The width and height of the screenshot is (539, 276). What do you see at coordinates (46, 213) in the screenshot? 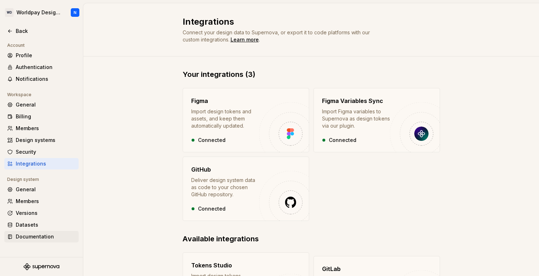
I see `div: Versions` at bounding box center [46, 213].